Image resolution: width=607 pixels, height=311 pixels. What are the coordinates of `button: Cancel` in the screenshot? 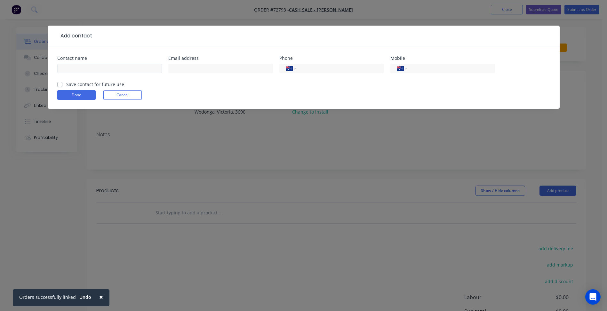 It's located at (123, 95).